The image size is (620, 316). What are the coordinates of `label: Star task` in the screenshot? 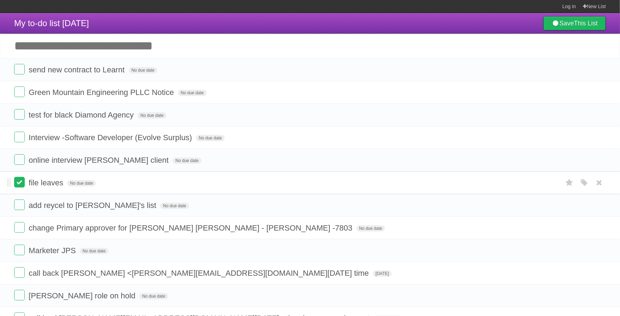 It's located at (569, 183).